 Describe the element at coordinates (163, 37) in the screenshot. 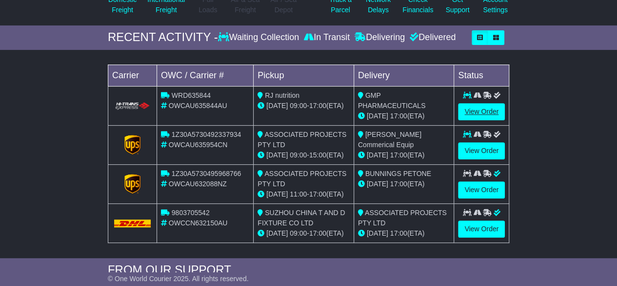

I see `div: RECENT ACTIVITY -` at that location.